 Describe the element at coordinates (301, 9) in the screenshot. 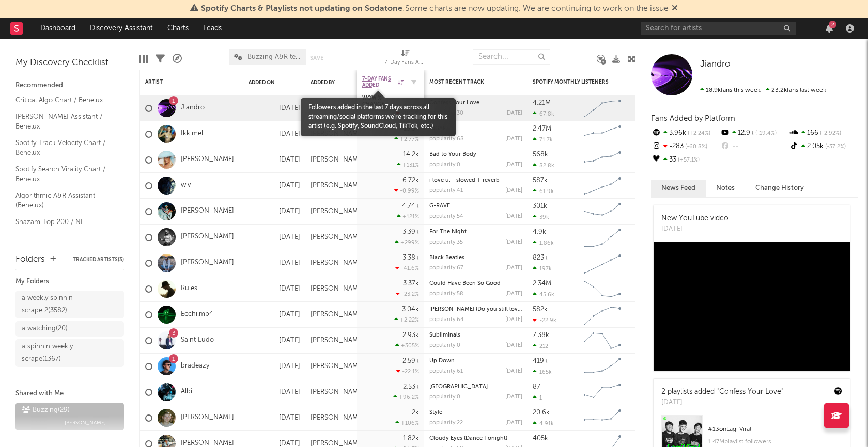

I see `span: Spotify Charts & Playlists not updating on Sodatone` at that location.